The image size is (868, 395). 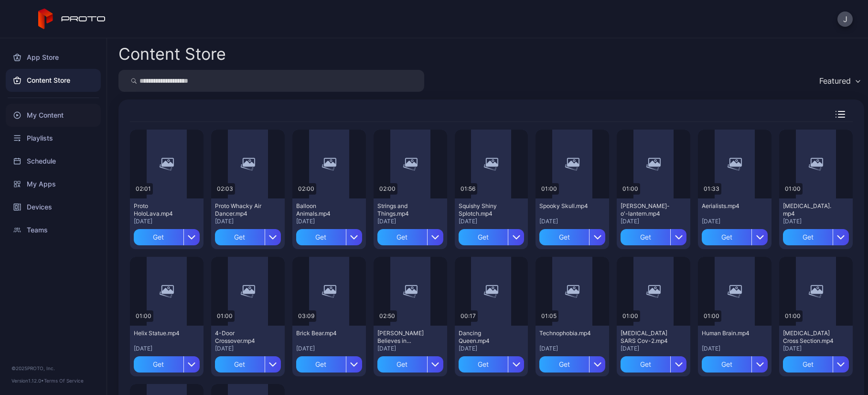 What do you see at coordinates (53, 57) in the screenshot?
I see `div: App Store` at bounding box center [53, 57].